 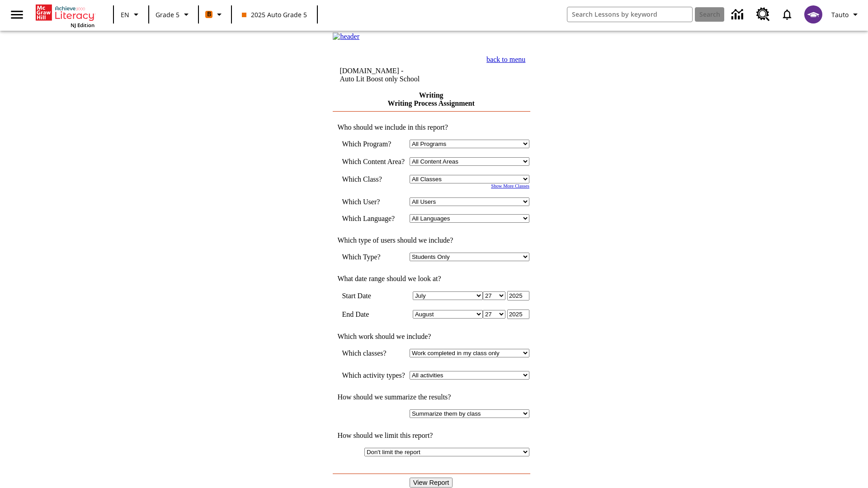 I want to click on td: Which User?, so click(x=374, y=202).